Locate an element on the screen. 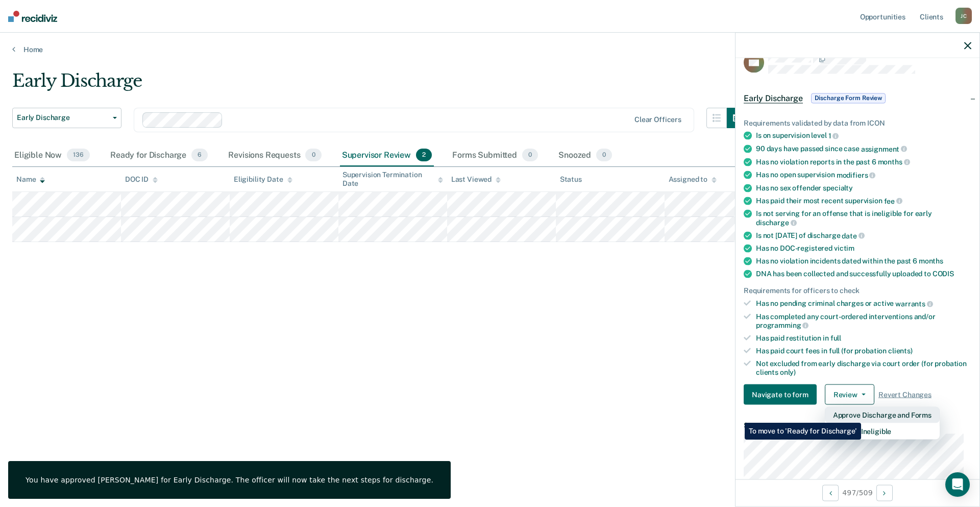 The image size is (980, 507). a: Home is located at coordinates (490, 49).